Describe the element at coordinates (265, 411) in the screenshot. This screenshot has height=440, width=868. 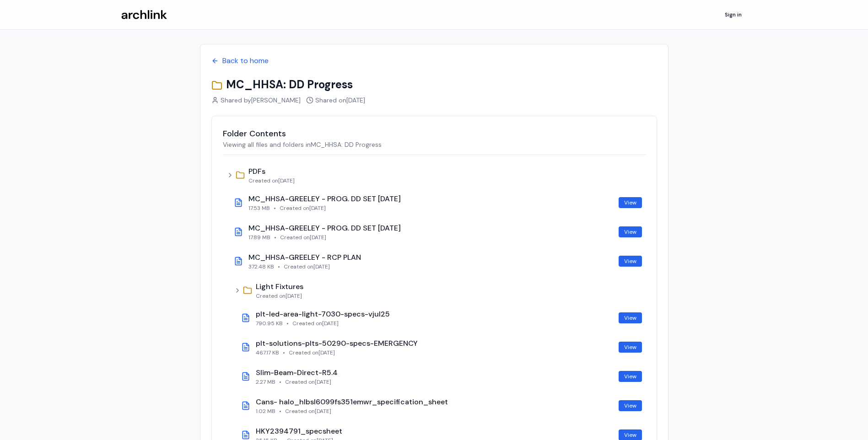
I see `span: 1.02 MB` at that location.